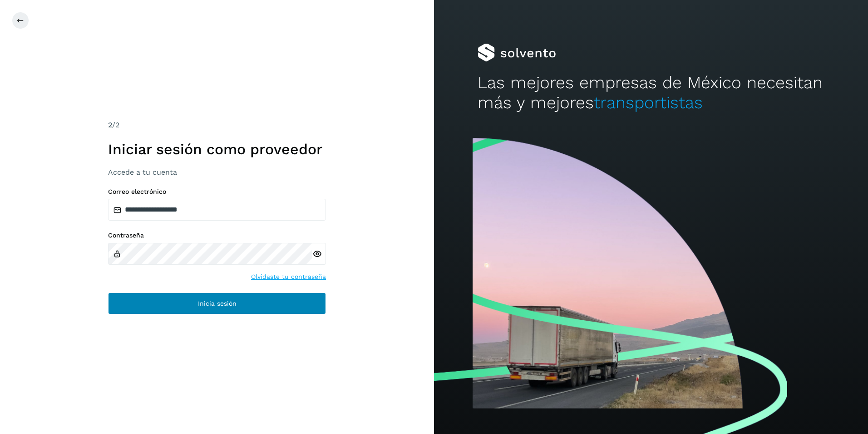 This screenshot has width=868, height=434. I want to click on label: Contraseña, so click(217, 235).